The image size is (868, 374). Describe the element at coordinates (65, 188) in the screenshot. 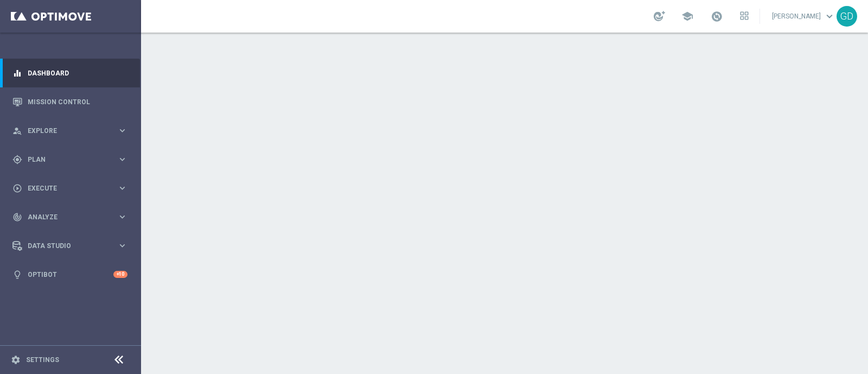

I see `div: Execute` at that location.